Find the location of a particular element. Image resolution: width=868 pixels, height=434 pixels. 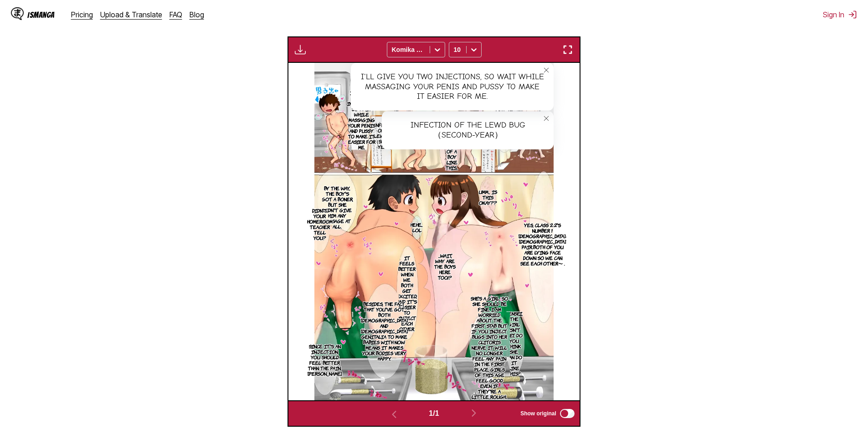

div: IsManga is located at coordinates (41, 15).